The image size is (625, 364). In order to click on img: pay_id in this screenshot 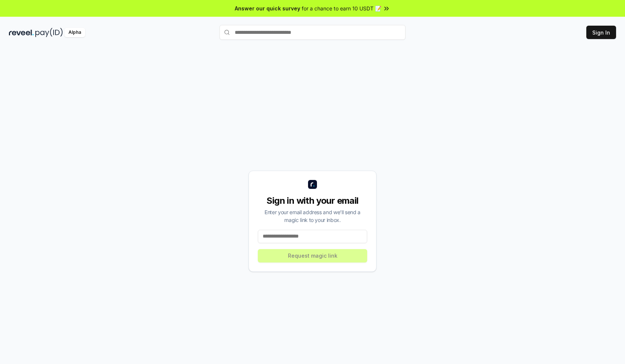, I will do `click(49, 32)`.